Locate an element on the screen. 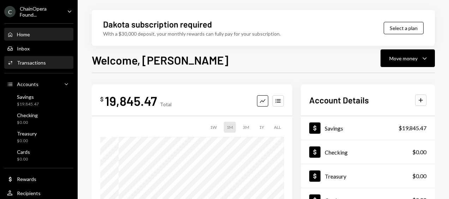  a: Transactions is located at coordinates (39, 63).